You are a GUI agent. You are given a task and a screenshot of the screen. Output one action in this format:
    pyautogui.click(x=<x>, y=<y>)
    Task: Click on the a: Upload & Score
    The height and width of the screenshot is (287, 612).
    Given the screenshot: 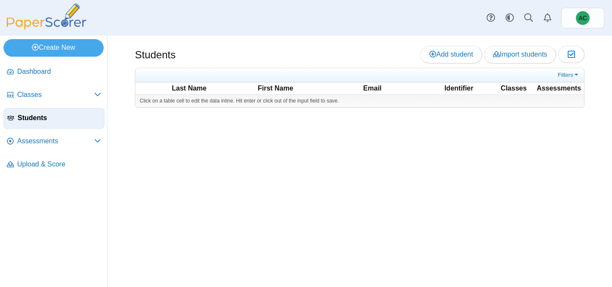 What is the action you would take?
    pyautogui.click(x=54, y=165)
    